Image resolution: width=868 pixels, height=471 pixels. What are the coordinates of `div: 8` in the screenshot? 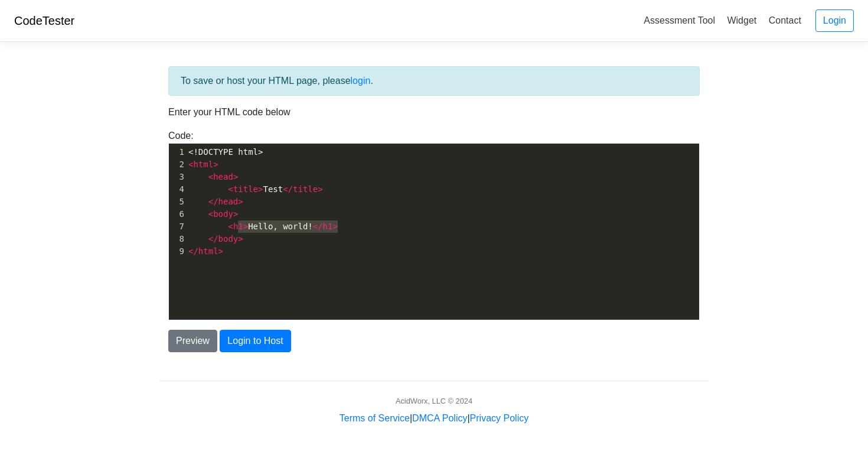 It's located at (177, 239).